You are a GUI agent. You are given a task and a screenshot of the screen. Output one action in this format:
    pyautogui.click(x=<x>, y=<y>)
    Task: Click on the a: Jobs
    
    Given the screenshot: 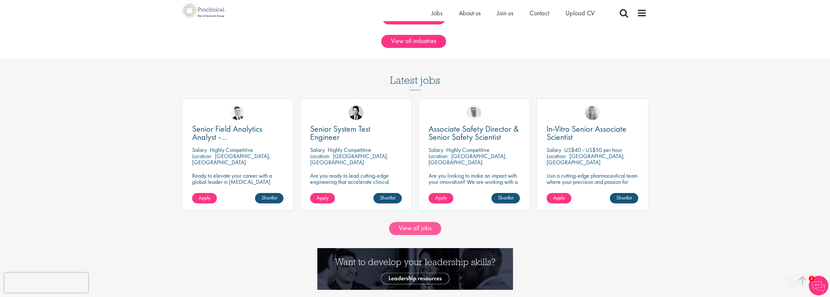 What is the action you would take?
    pyautogui.click(x=437, y=13)
    